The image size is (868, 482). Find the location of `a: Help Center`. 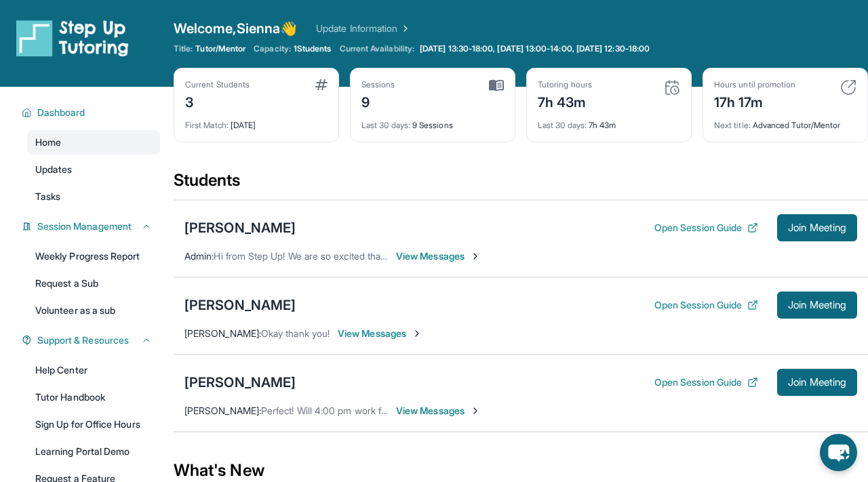

a: Help Center is located at coordinates (93, 370).